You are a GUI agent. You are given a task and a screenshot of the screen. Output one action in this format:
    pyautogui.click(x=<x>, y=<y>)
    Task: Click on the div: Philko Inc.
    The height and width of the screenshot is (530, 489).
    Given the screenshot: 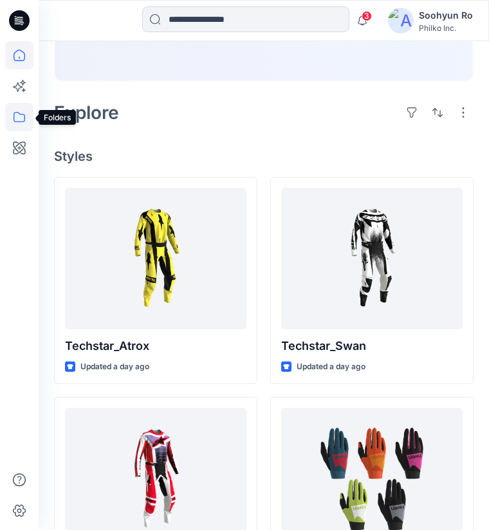 What is the action you would take?
    pyautogui.click(x=446, y=28)
    